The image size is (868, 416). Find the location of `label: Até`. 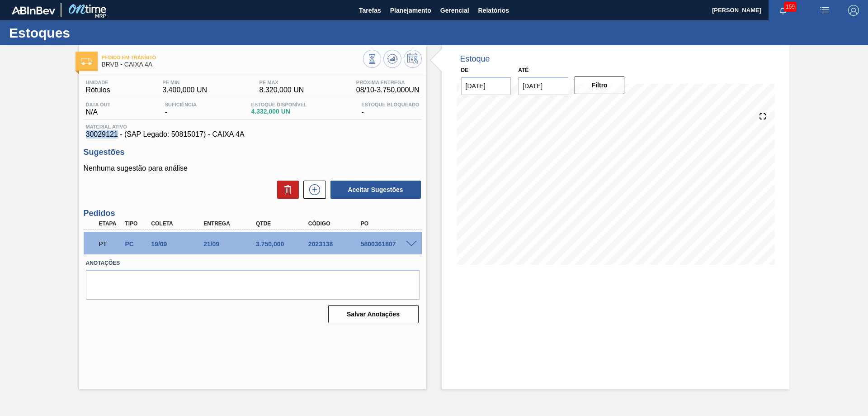

label: Até is located at coordinates (523, 70).